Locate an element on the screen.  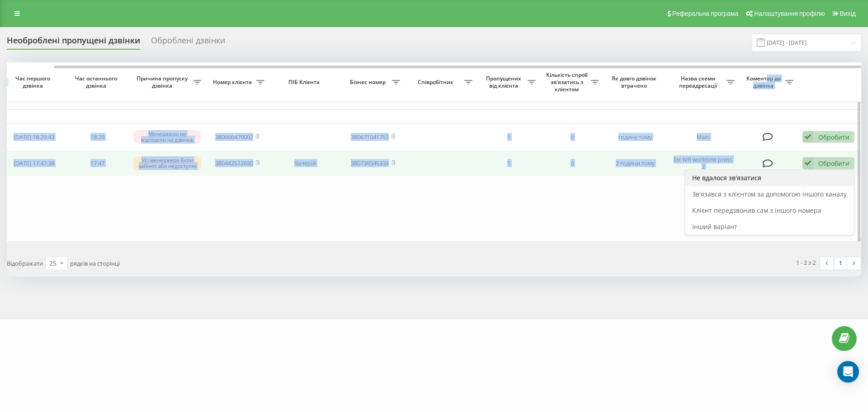
div: 25 is located at coordinates (53, 263).